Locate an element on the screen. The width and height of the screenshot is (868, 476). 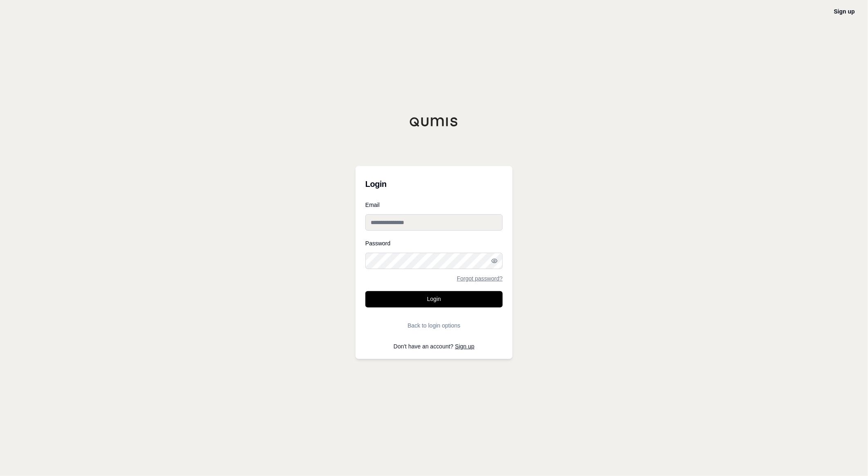
label: Password is located at coordinates (434, 244).